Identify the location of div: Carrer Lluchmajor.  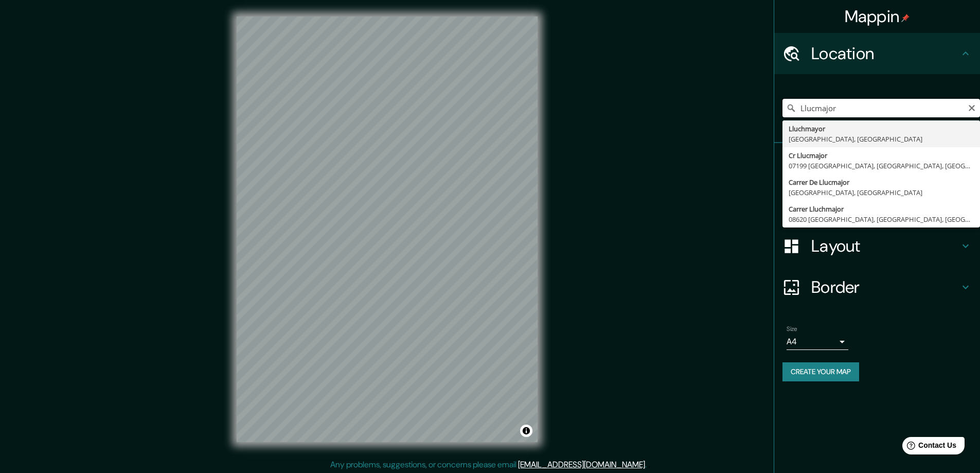
(881, 208).